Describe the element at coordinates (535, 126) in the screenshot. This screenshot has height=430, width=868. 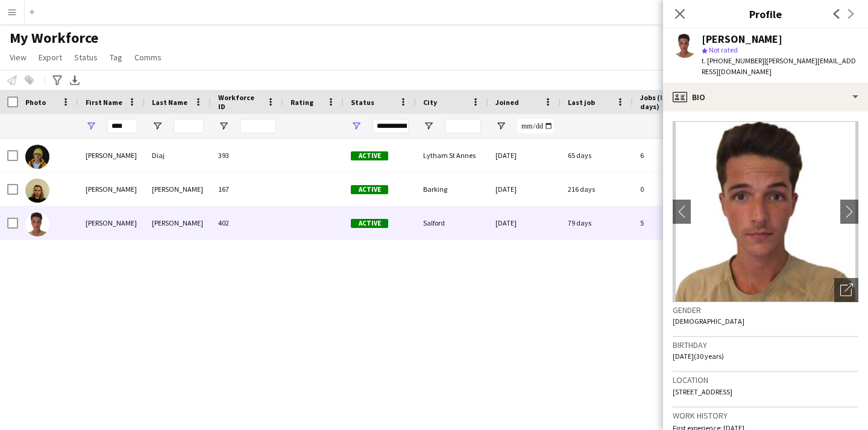
I see `input: Joined Filter Input` at that location.